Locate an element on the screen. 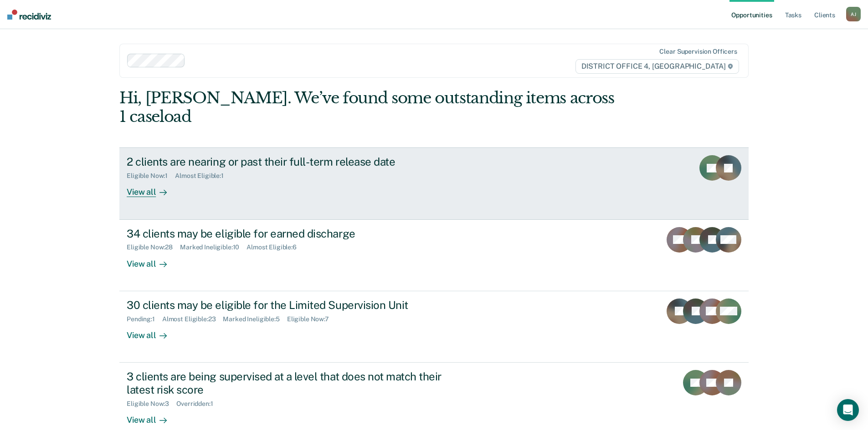 This screenshot has height=430, width=868. div: 34 clients may be eligible for earned discharge is located at coordinates (287, 234).